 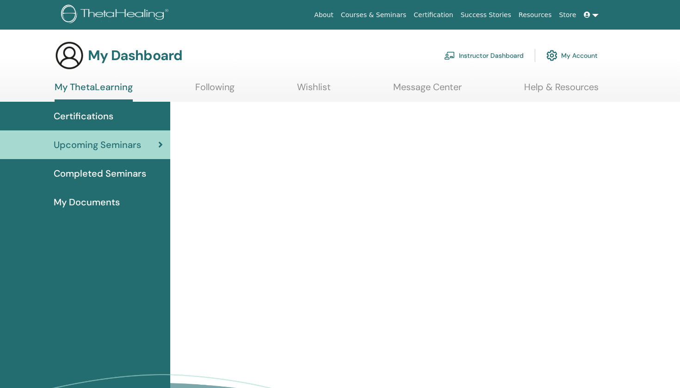 I want to click on a: About, so click(x=323, y=15).